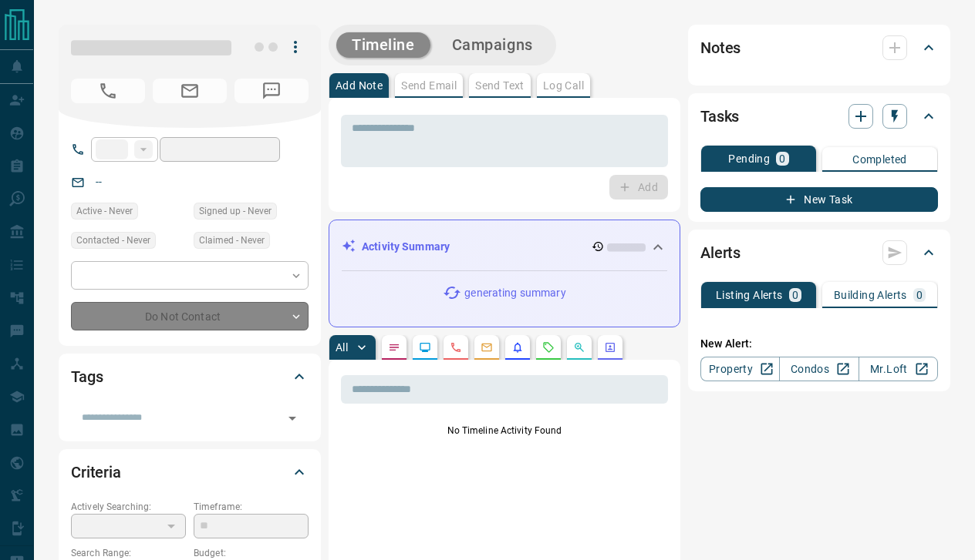  I want to click on p: All, so click(342, 348).